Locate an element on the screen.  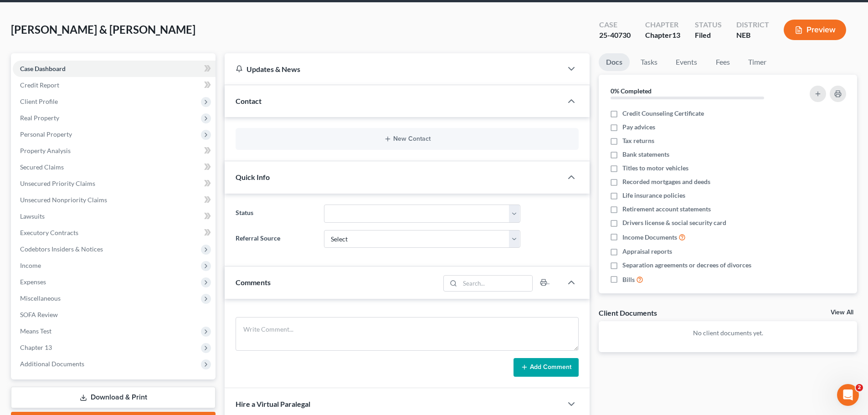
button: New Contact is located at coordinates (407, 139).